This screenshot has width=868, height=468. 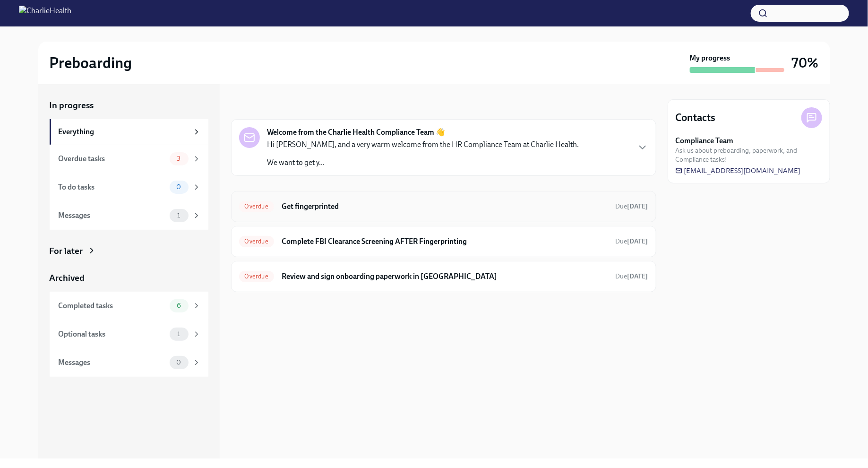 I want to click on a: Optional tasks1, so click(x=129, y=335).